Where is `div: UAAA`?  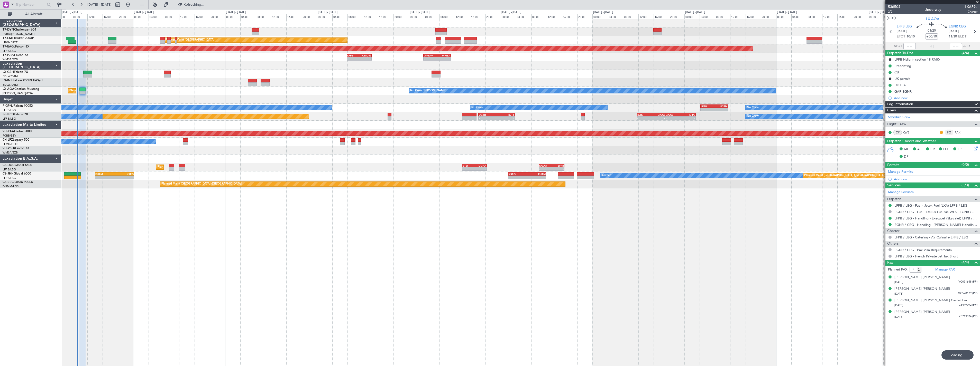 div: UAAA is located at coordinates (673, 115).